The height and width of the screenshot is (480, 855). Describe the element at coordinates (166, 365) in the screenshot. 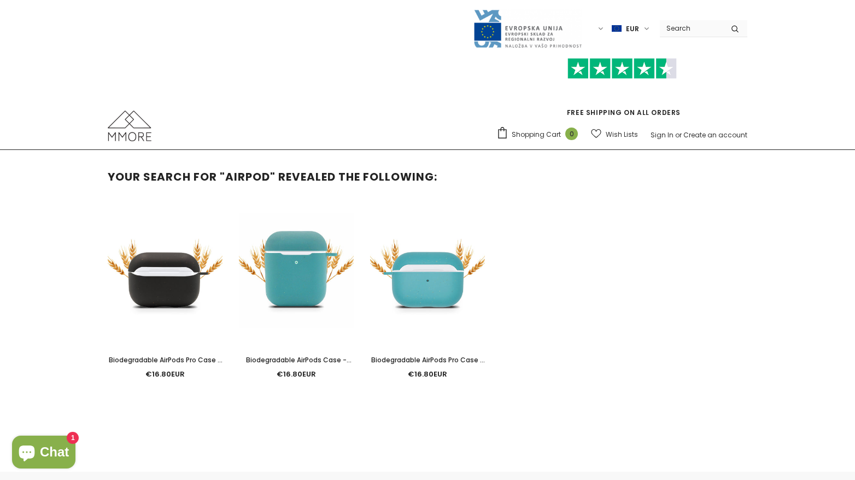

I see `span: Biodegradable AirPods Pro Case - Black` at that location.